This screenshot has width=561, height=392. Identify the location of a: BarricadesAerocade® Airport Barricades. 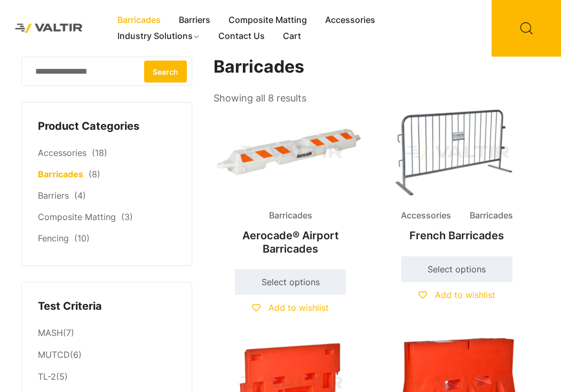
(291, 183).